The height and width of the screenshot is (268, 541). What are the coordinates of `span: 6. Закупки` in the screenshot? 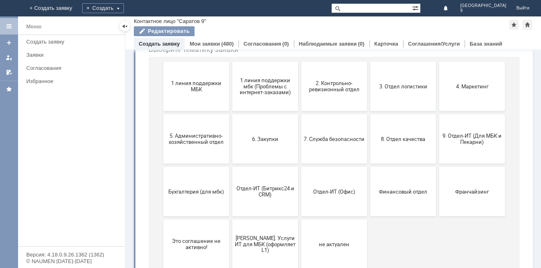 It's located at (123, 175).